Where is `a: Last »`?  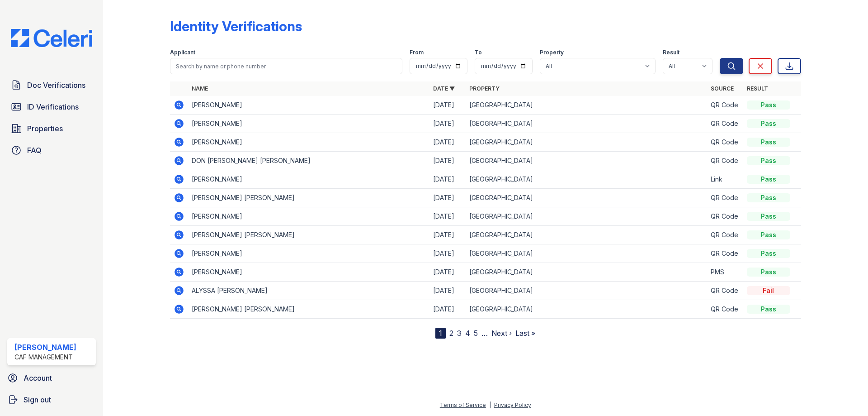
a: Last » is located at coordinates (525, 333).